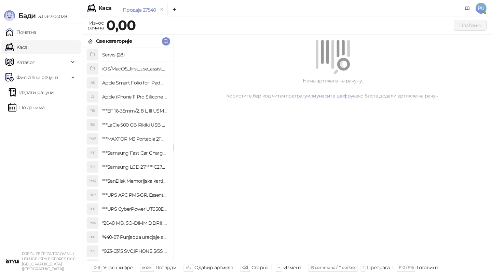  Describe the element at coordinates (481, 8) in the screenshot. I see `span: PU` at that location.